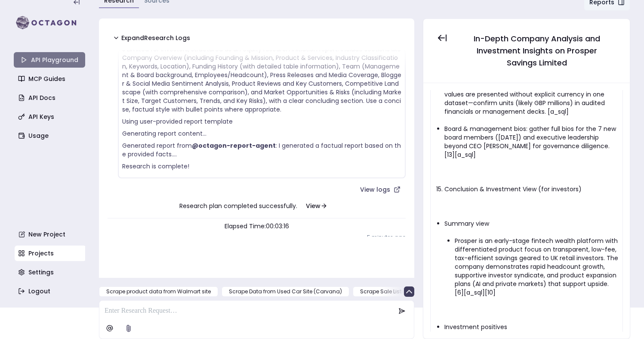  I want to click on a: API Keys, so click(50, 117).